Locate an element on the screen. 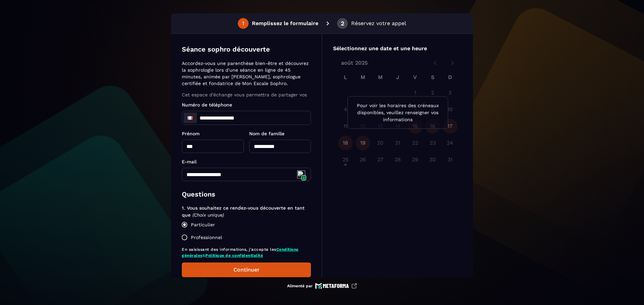 The width and height of the screenshot is (644, 305). font: E-mail is located at coordinates (189, 162).